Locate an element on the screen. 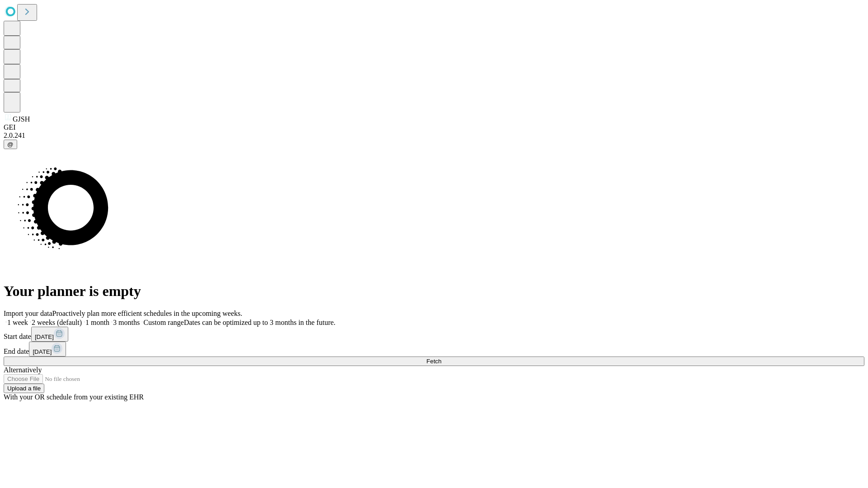  span: 3 months is located at coordinates (126, 322).